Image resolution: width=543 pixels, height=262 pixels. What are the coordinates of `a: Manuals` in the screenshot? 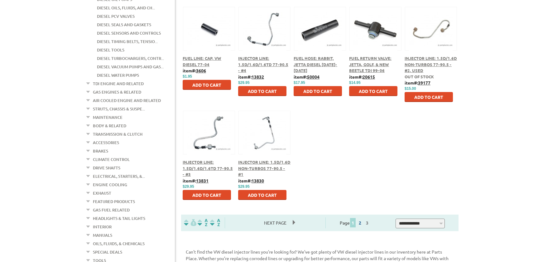 It's located at (103, 235).